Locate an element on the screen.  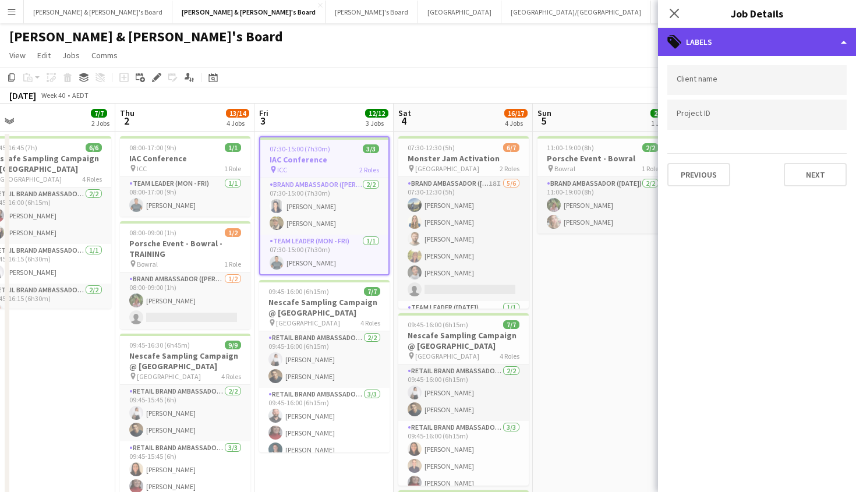
span: 09:45-16:30 (6h45m) is located at coordinates (160, 345).